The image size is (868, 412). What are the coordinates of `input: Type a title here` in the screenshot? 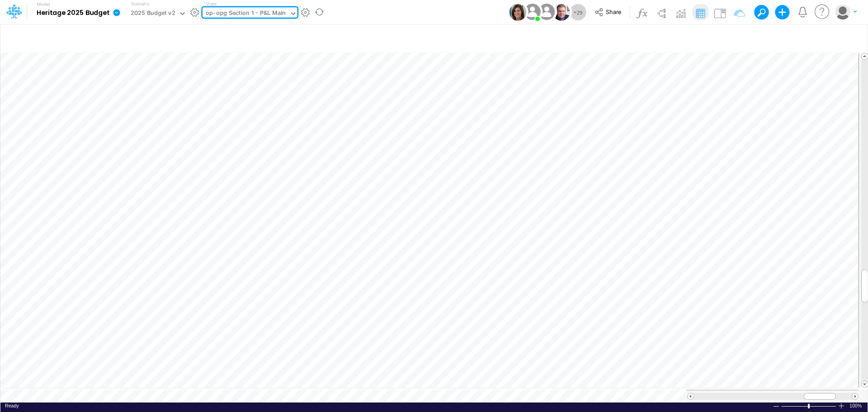 It's located at (339, 38).